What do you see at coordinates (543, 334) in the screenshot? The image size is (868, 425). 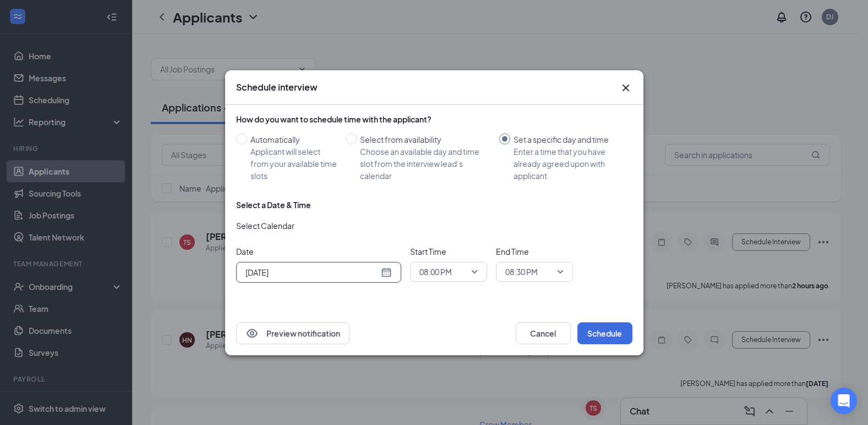 I see `button: Cancel` at bounding box center [543, 334].